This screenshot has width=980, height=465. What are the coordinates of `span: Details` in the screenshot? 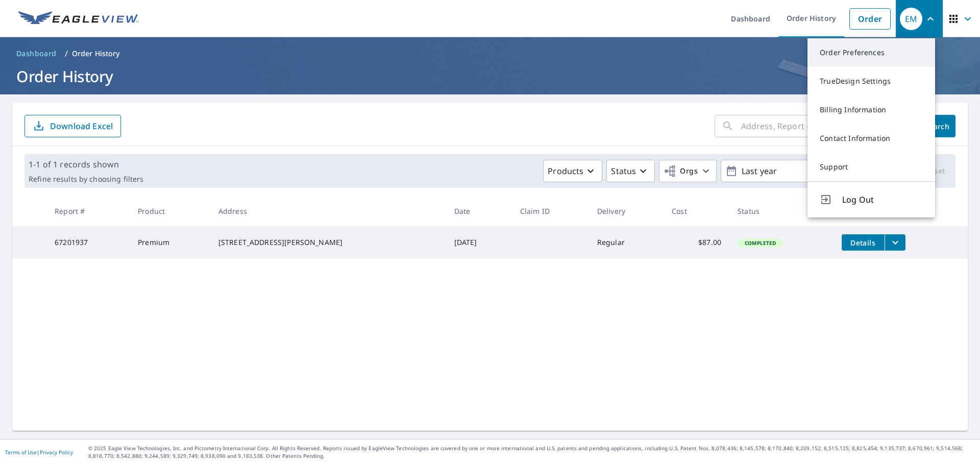 It's located at (863, 242).